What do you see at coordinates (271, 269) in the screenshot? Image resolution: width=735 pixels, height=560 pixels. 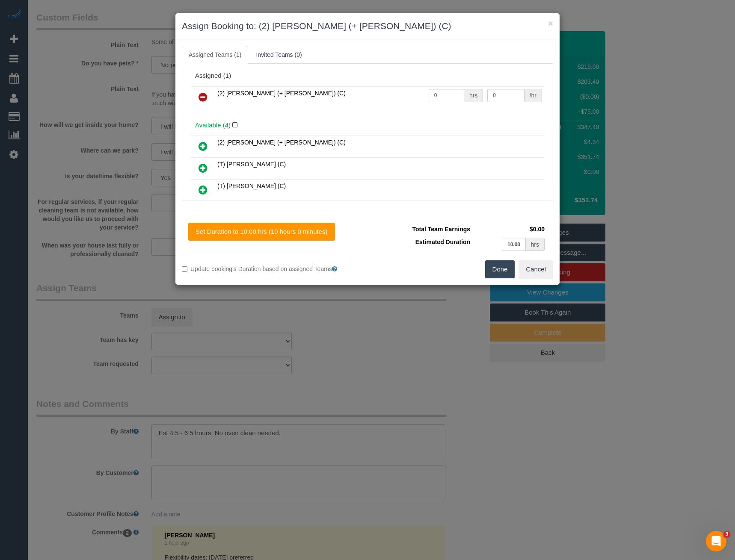 I see `label: Update booking's Duration based on assigned Teams` at bounding box center [271, 269].